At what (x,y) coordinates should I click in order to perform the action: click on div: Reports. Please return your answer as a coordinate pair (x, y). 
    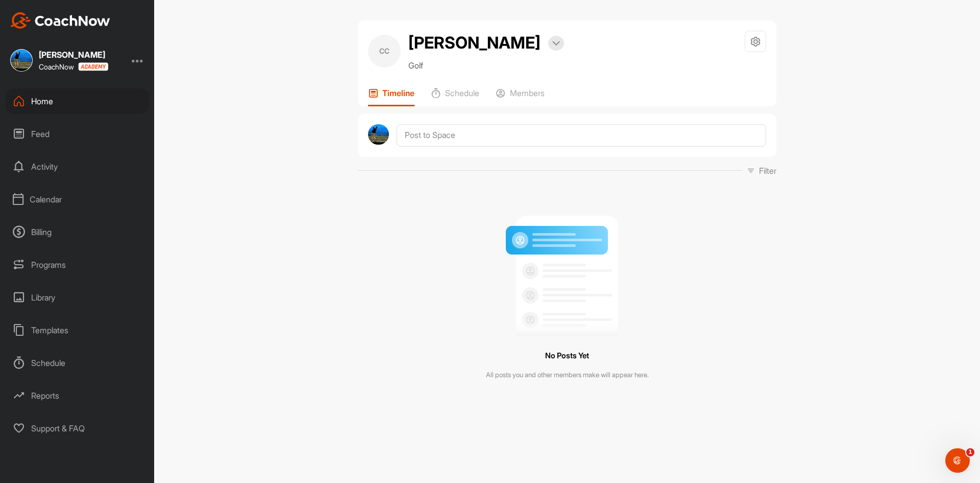
    Looking at the image, I should click on (77, 395).